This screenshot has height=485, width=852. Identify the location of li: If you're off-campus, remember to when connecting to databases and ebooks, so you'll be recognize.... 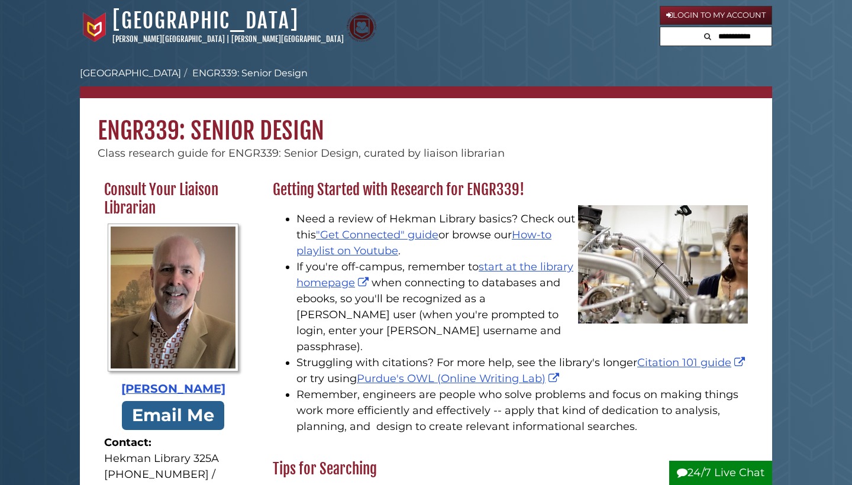
(522, 307).